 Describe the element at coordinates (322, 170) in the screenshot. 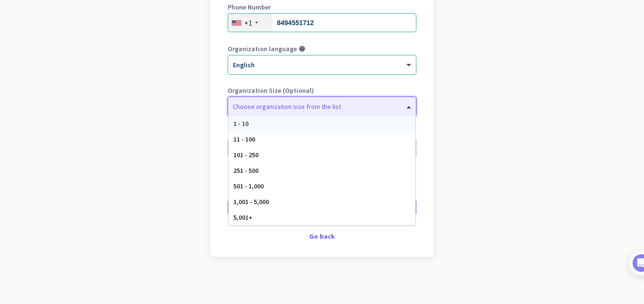

I see `div: Options List` at that location.